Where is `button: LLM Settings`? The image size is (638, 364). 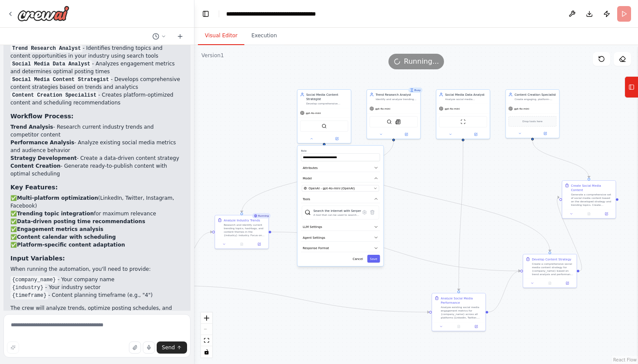 button: LLM Settings is located at coordinates (340, 227).